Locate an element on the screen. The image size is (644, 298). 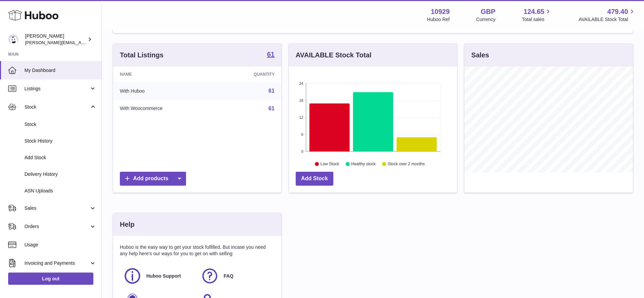
th: Quantity is located at coordinates (249, 74).